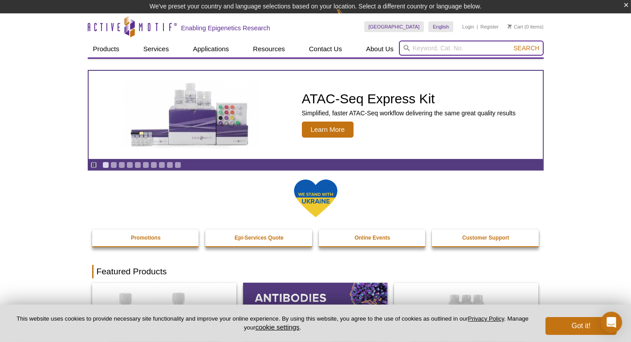 This screenshot has height=342, width=631. What do you see at coordinates (526, 27) in the screenshot?
I see `li: (0 items)` at bounding box center [526, 27].